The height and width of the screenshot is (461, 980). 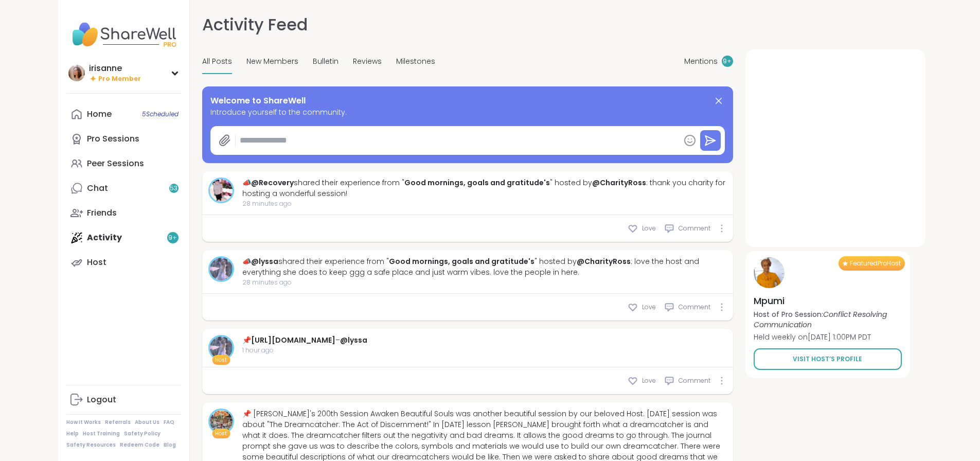 What do you see at coordinates (467, 112) in the screenshot?
I see `span: Introduce yourself to the community.` at bounding box center [467, 112].